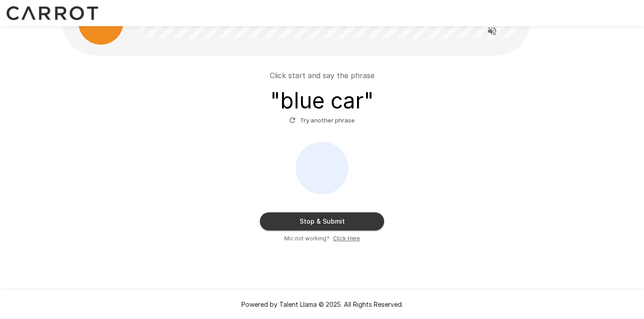 The height and width of the screenshot is (319, 644). I want to click on button: Try another phrase, so click(322, 120).